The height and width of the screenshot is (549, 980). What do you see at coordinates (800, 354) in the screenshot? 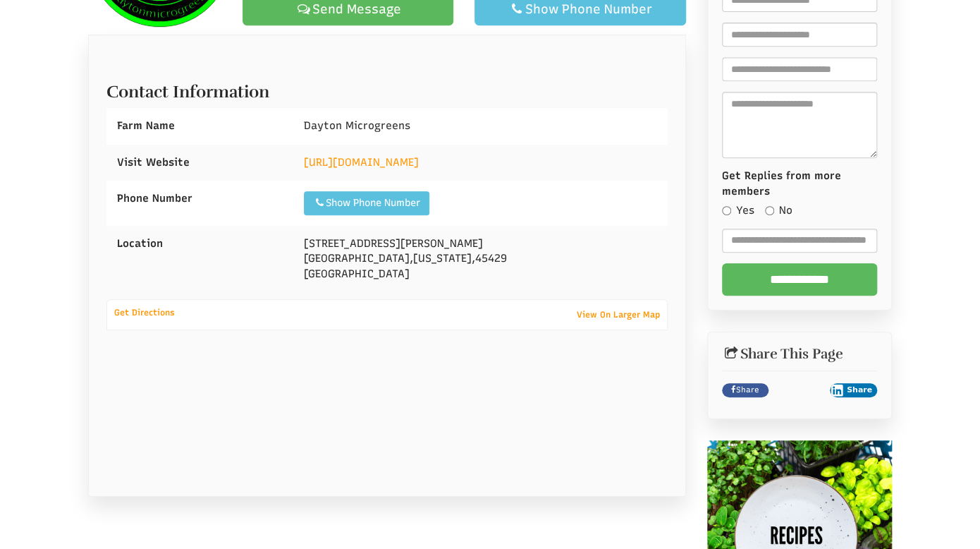
I see `h2: Share This Page` at bounding box center [800, 354].